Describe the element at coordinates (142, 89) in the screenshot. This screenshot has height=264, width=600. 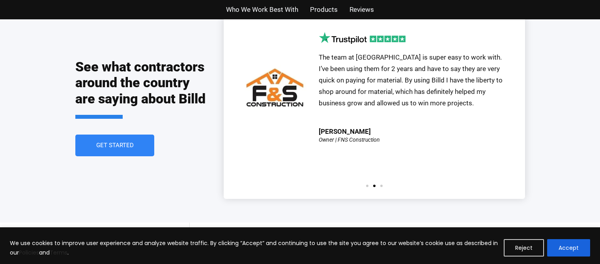
I see `h2: See what contractors around the country are saying about Billd` at that location.